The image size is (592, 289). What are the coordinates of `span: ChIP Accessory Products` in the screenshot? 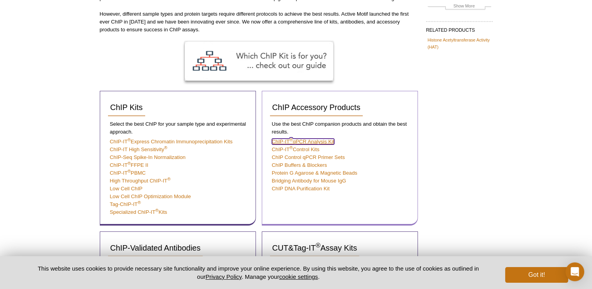 It's located at (316, 107).